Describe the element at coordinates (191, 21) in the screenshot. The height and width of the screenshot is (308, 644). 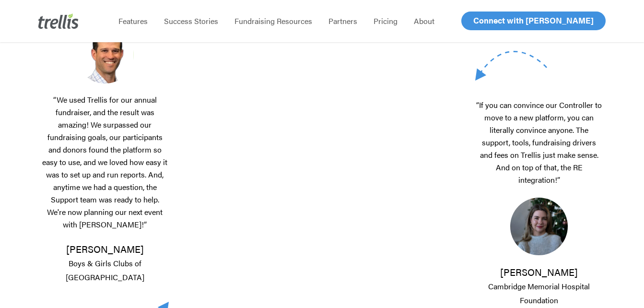
I see `a: Success Stories` at that location.